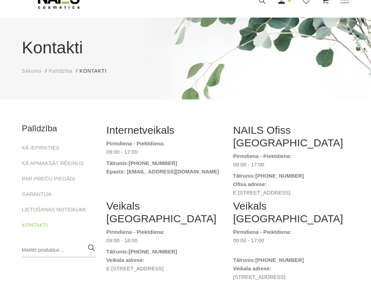  What do you see at coordinates (37, 194) in the screenshot?
I see `a: GARANTIJA` at bounding box center [37, 194].